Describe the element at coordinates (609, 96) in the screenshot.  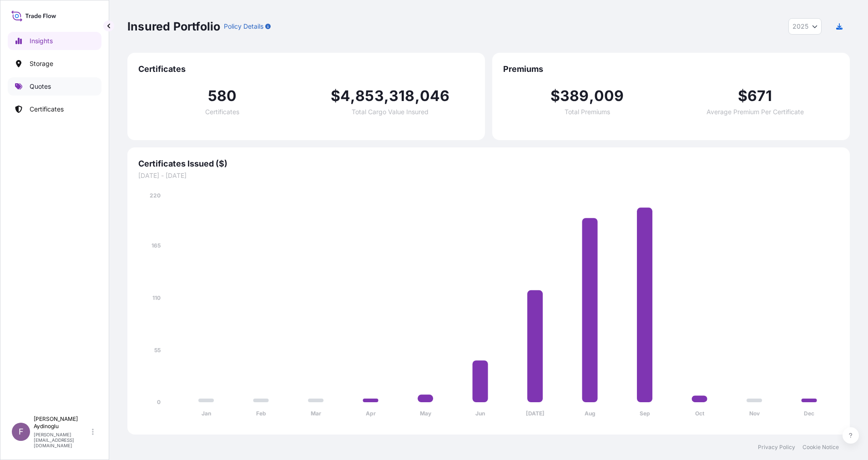
I see `span: 009` at that location.